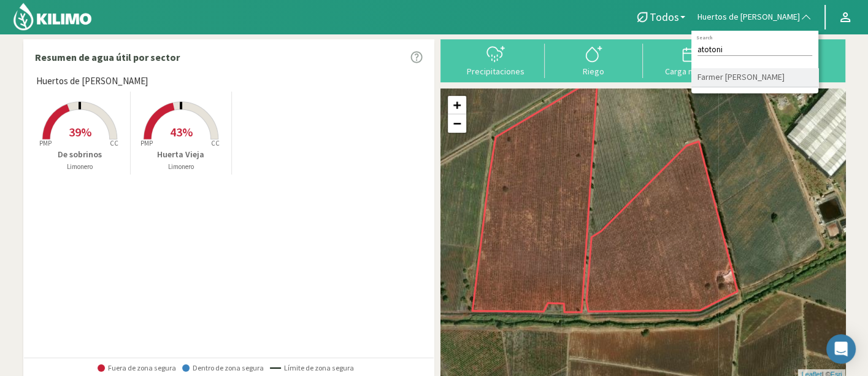  What do you see at coordinates (496, 71) in the screenshot?
I see `div: Precipitaciones` at bounding box center [496, 71].